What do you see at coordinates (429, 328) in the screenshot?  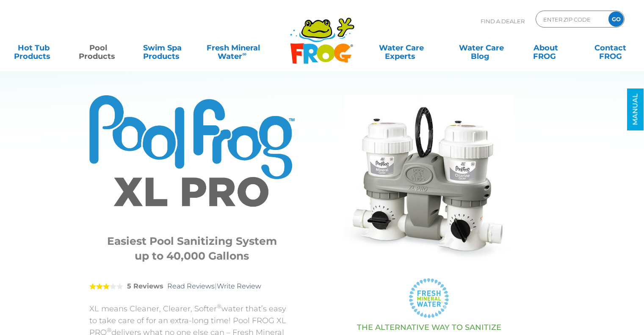 I see `h3: THE ALTERNATIVE WAY TO SANITIZE` at bounding box center [429, 328].